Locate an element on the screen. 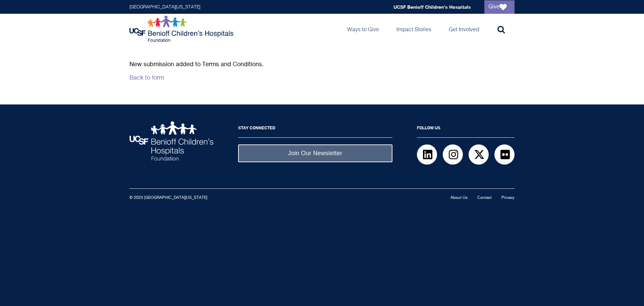 Image resolution: width=644 pixels, height=306 pixels. a: UCSF Benioff Children's Hospitals is located at coordinates (433, 6).